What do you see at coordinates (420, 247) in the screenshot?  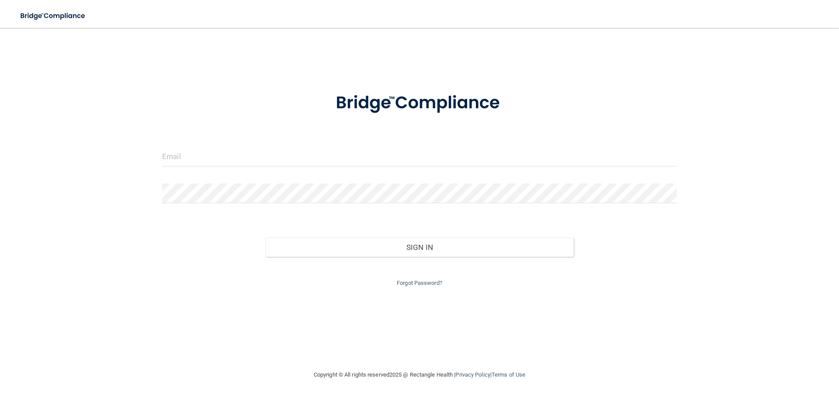 I see `button: Sign In` at bounding box center [420, 247].